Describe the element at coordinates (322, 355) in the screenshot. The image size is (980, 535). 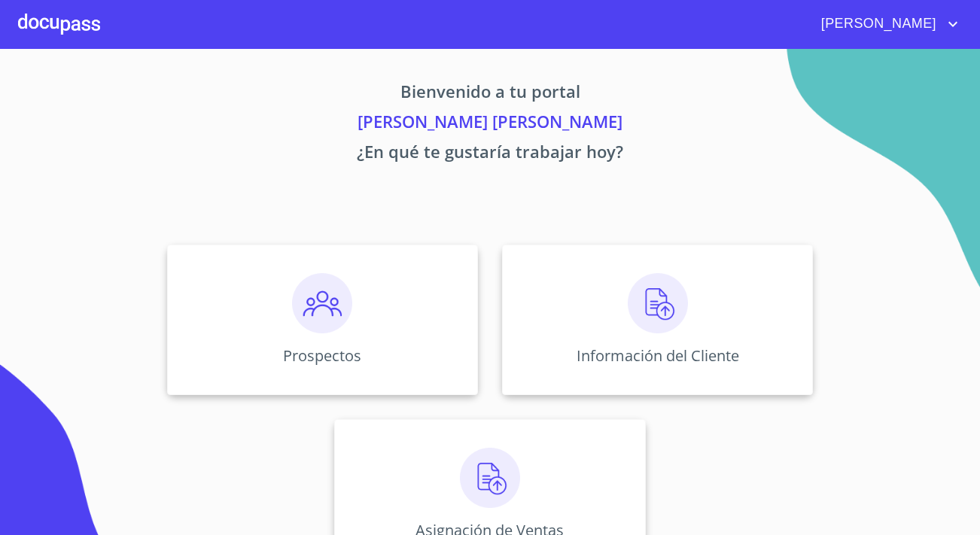
I see `p: Prospectos` at that location.